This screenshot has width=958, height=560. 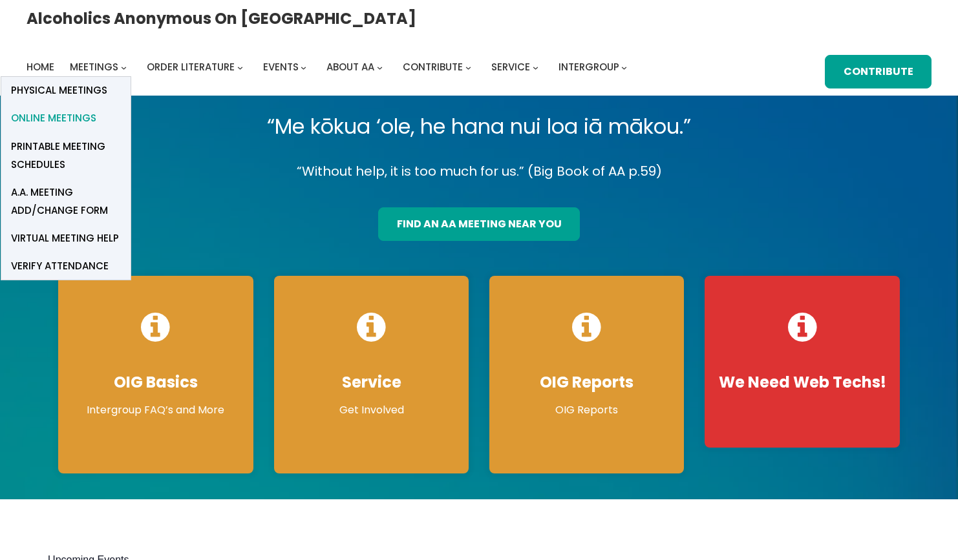 I want to click on a: Service, so click(x=511, y=67).